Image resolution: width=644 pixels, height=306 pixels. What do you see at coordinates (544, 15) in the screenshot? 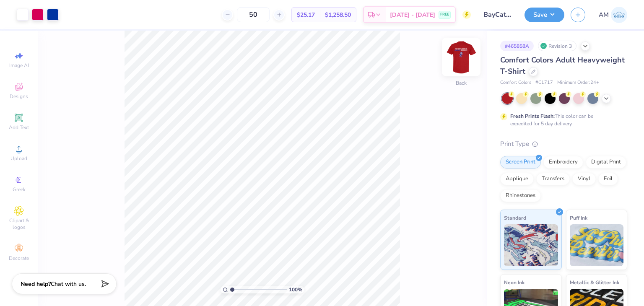
I see `button: Save` at bounding box center [544, 15].